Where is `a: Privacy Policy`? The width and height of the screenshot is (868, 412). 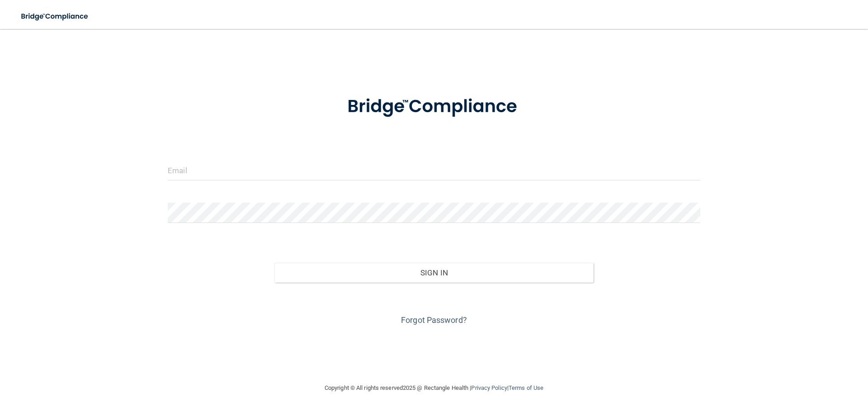 a: Privacy Policy is located at coordinates (489, 388).